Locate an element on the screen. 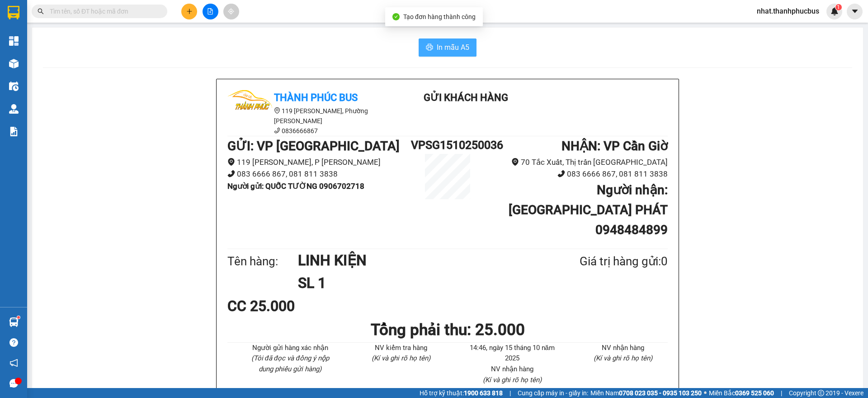 The image size is (868, 398). div: Giá trị hàng gửi: 0 is located at coordinates (602, 261).